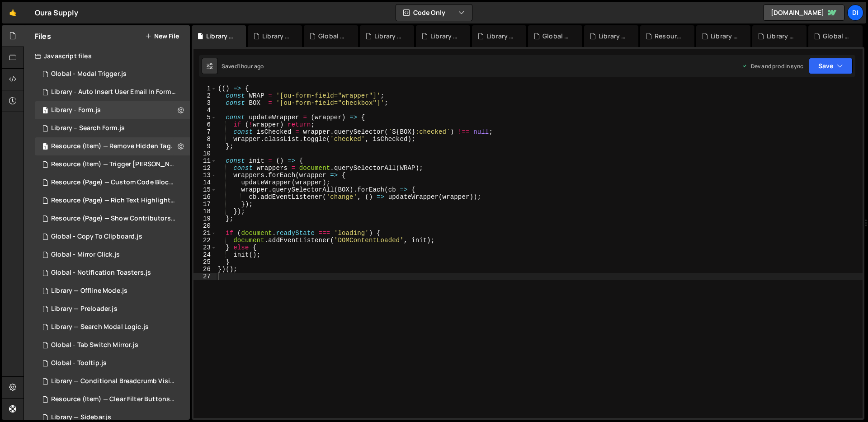 This screenshot has width=868, height=422. Describe the element at coordinates (205, 146) in the screenshot. I see `div: 9` at that location.